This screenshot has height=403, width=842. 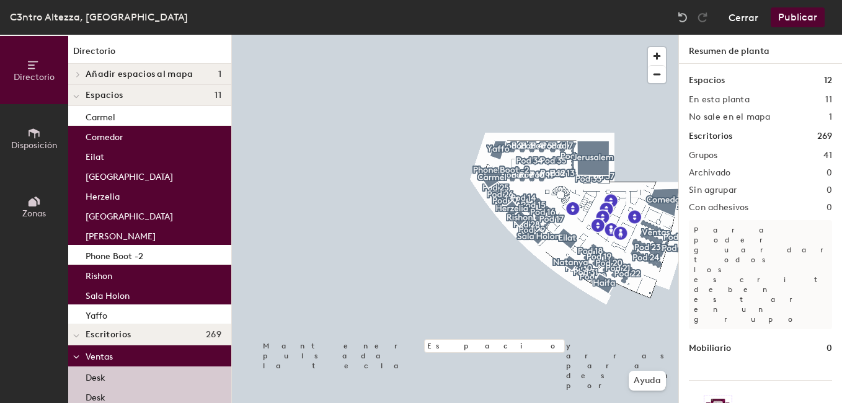 What do you see at coordinates (710, 136) in the screenshot?
I see `h1: Escritorios` at bounding box center [710, 136].